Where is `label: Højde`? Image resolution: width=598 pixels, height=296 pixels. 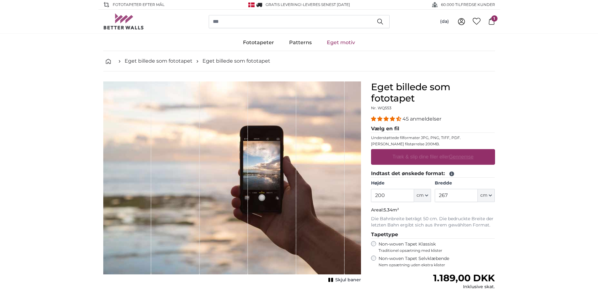
label: Højde is located at coordinates (401, 184).